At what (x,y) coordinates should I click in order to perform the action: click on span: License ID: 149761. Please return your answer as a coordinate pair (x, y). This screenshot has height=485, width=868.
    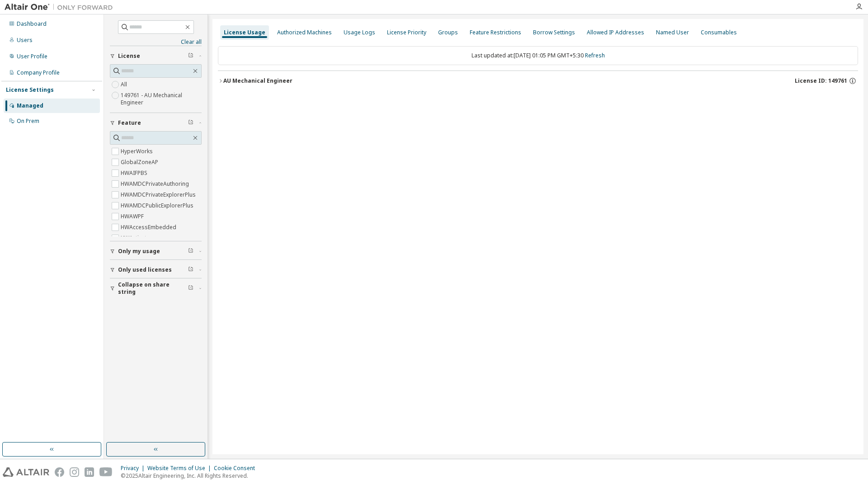
    Looking at the image, I should click on (821, 81).